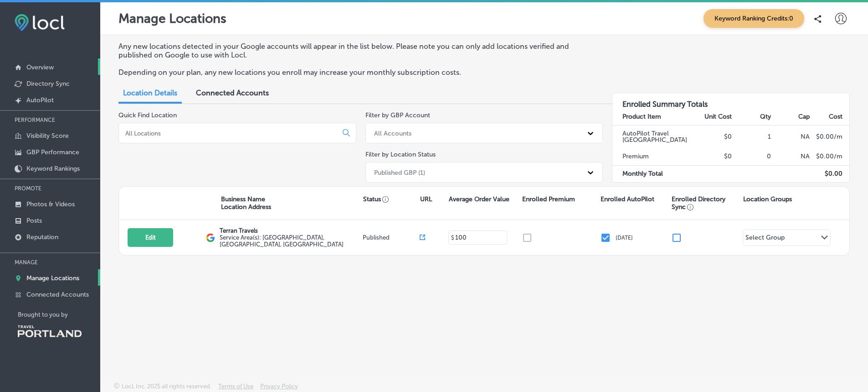  What do you see at coordinates (400, 154) in the screenshot?
I see `label: Filter by Location Status` at bounding box center [400, 154].